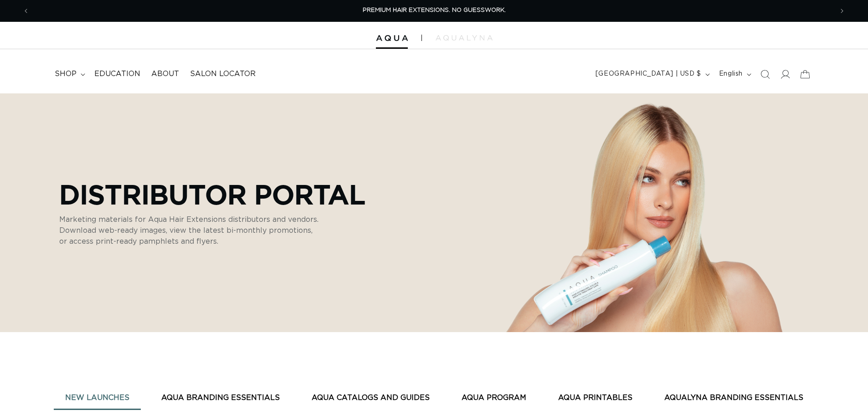 Image resolution: width=868 pixels, height=415 pixels. What do you see at coordinates (189, 230) in the screenshot?
I see `p: Marketing materials for Aqua Hair Extensions distributors and vendors. Download web-ready images,...` at bounding box center [189, 230].